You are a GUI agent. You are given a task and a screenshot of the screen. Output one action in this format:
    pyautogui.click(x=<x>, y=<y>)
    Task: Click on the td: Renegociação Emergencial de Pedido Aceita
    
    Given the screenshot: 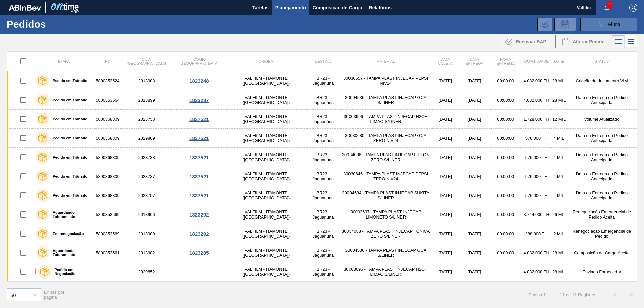 What is the action you would take?
    pyautogui.click(x=602, y=214)
    